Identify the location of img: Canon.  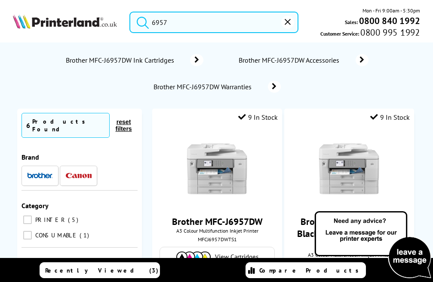
(79, 176).